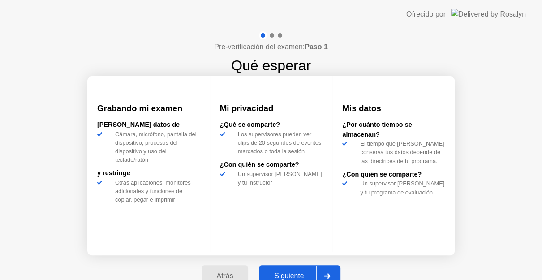  What do you see at coordinates (148, 173) in the screenshot?
I see `div: y restringe` at bounding box center [148, 173].